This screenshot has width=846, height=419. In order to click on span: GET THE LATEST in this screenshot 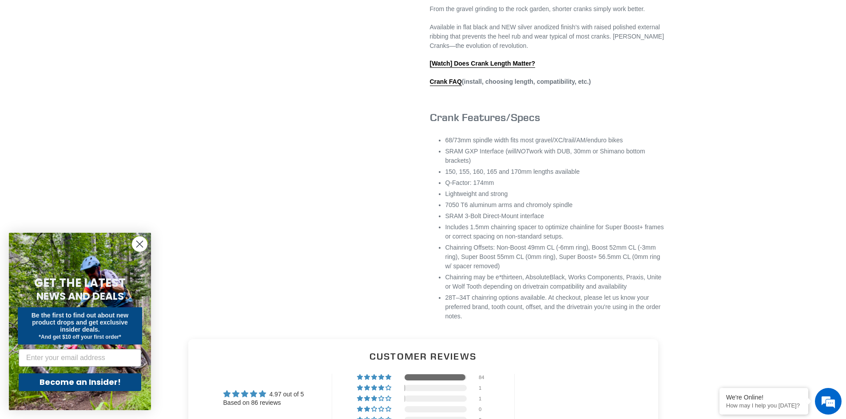, I will do `click(80, 283)`.